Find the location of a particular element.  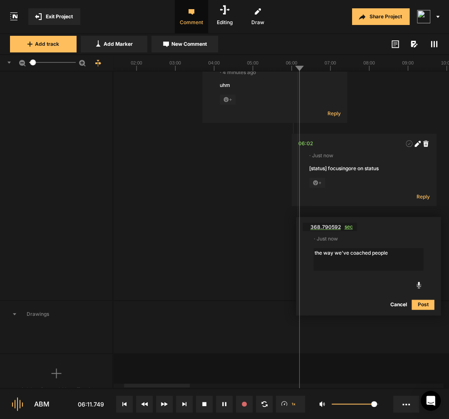

text: 06:00 is located at coordinates (292, 63).